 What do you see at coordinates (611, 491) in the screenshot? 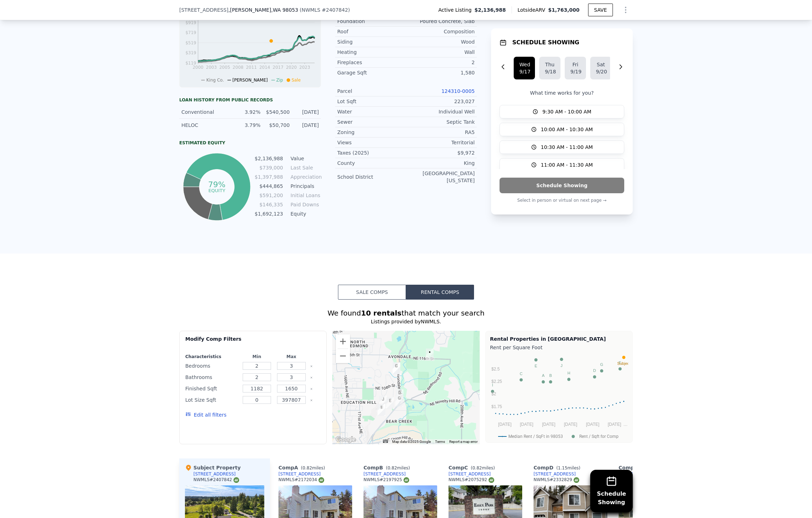
I see `button: ScheduleShowing` at bounding box center [611, 491].